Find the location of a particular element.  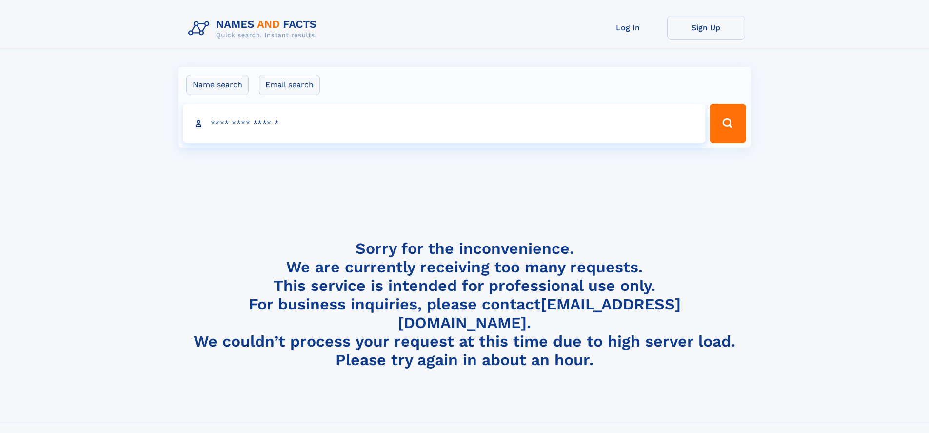

label: Email search is located at coordinates (289, 85).